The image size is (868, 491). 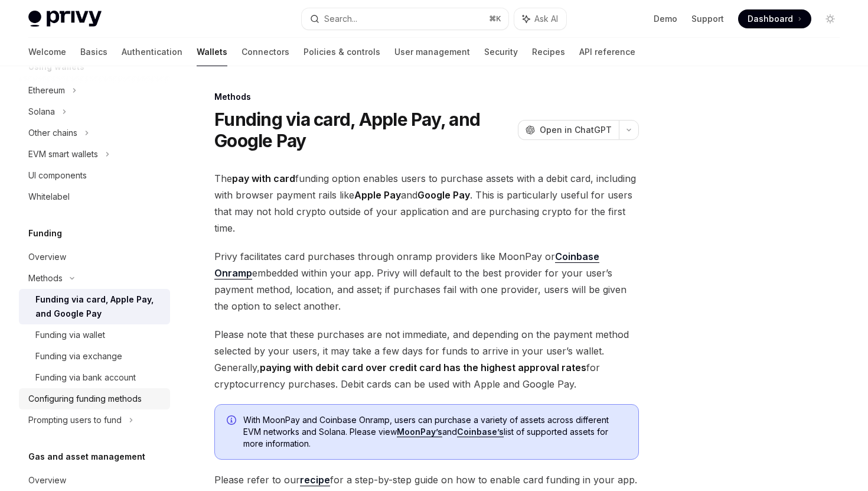 I want to click on button: Toggle dark mode, so click(x=830, y=19).